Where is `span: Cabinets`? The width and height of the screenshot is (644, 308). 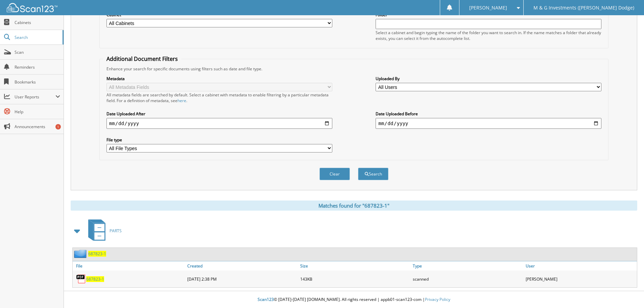
span: Cabinets is located at coordinates (37, 22).